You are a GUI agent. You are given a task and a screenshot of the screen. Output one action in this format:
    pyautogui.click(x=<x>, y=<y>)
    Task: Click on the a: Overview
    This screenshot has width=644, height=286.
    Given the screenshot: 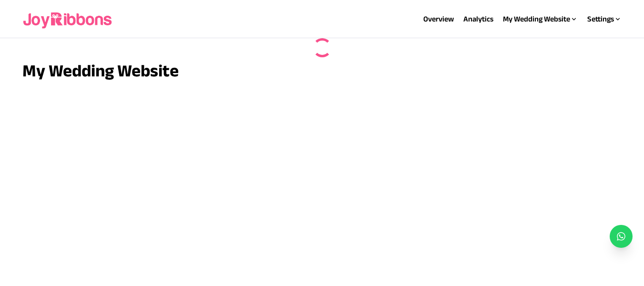 What is the action you would take?
    pyautogui.click(x=439, y=19)
    